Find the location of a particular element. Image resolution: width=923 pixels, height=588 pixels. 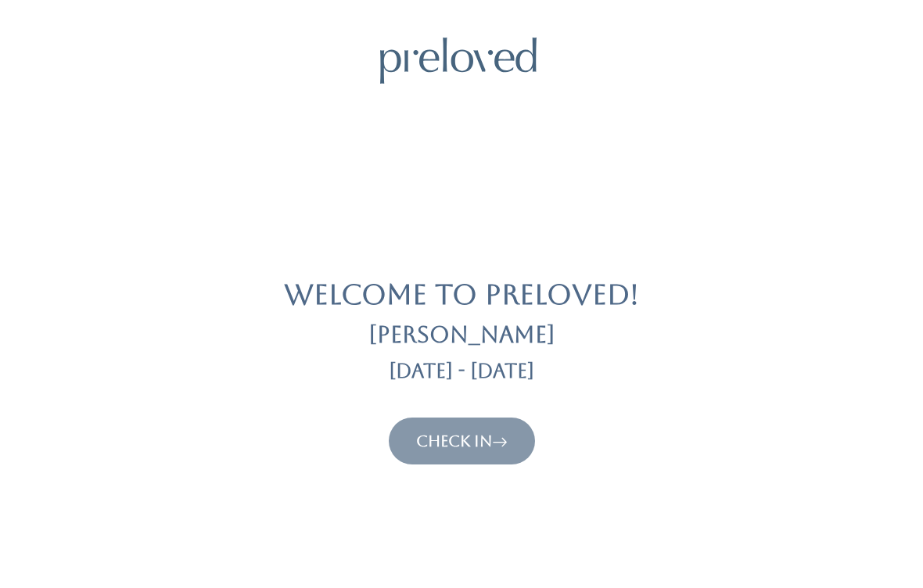

button: Check In is located at coordinates (461, 441).